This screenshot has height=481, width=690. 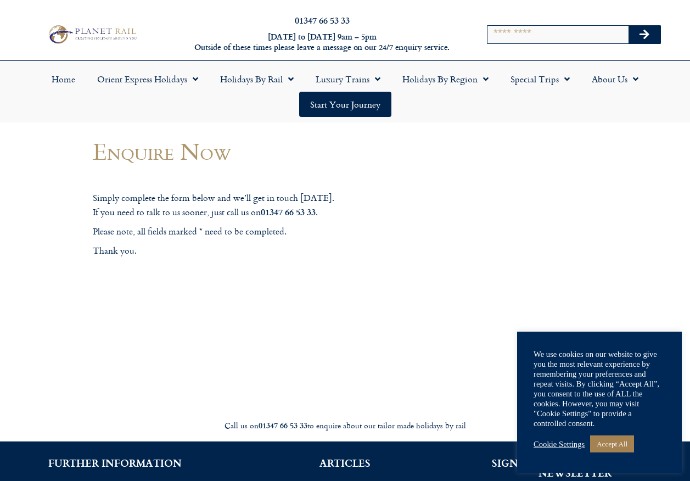 I want to click on h1: Enquire Now, so click(x=257, y=151).